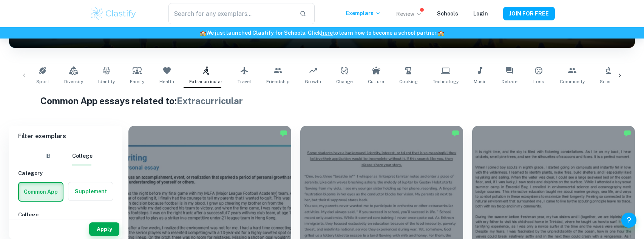 This screenshot has height=239, width=644. Describe the element at coordinates (629, 221) in the screenshot. I see `button: Help and Feedback` at that location.